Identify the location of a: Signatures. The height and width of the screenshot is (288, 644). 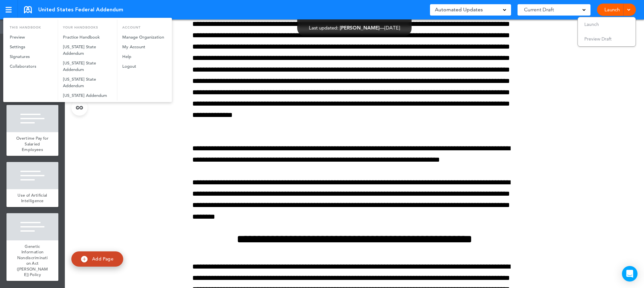
(31, 56).